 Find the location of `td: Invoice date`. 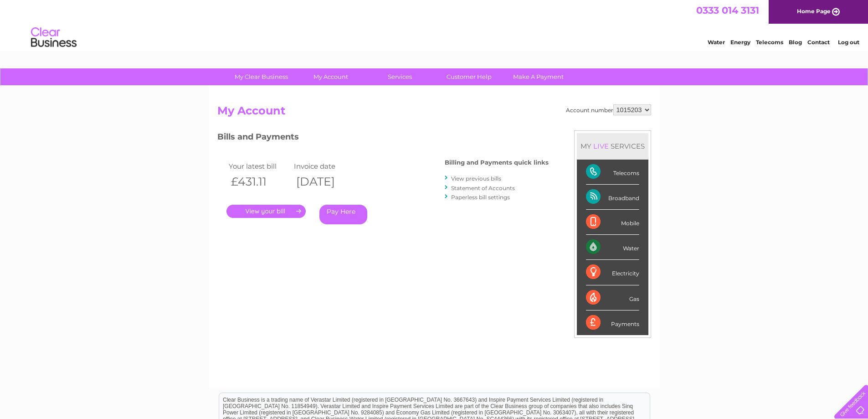

td: Invoice date is located at coordinates (325, 166).